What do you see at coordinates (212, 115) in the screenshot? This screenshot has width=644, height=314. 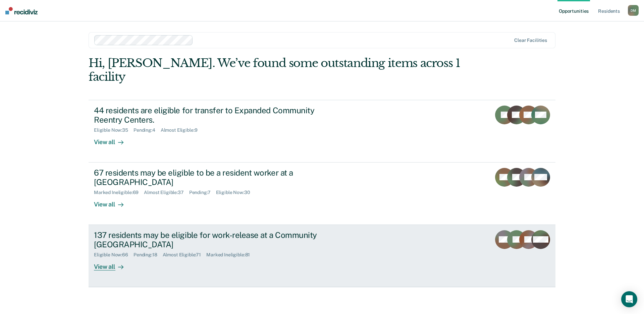 I see `div: 44 residents are eligible for transfer to Expanded Community Reentry Centers.` at bounding box center [212, 115].